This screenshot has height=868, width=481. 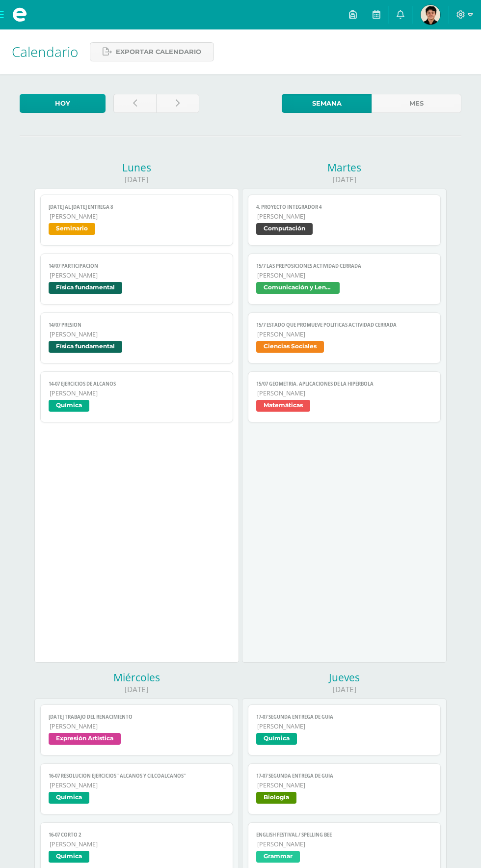 I want to click on a: Mes, so click(x=416, y=103).